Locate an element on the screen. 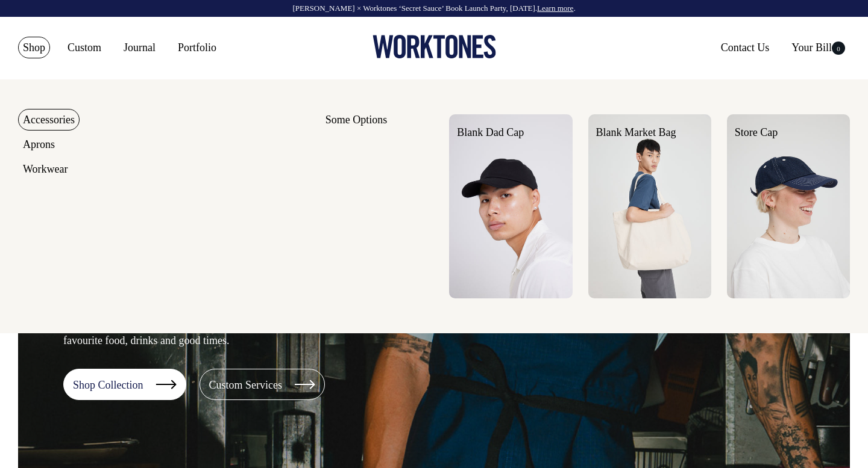 The height and width of the screenshot is (468, 868). a: Shop is located at coordinates (34, 48).